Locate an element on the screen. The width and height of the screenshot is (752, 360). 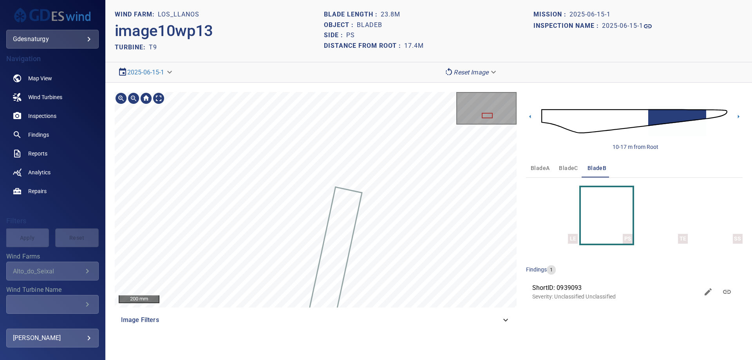
span: 1 is located at coordinates (551, 270).